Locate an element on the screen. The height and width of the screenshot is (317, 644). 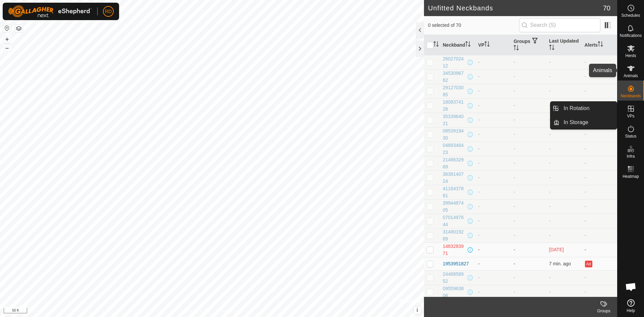
span: Aug 30, 2025, 5:52 PM is located at coordinates (560, 263).